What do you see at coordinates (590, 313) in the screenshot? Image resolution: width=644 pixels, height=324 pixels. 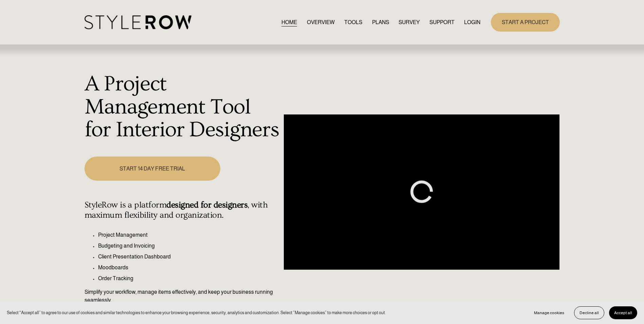 I see `button: Decline all` at bounding box center [590, 313].